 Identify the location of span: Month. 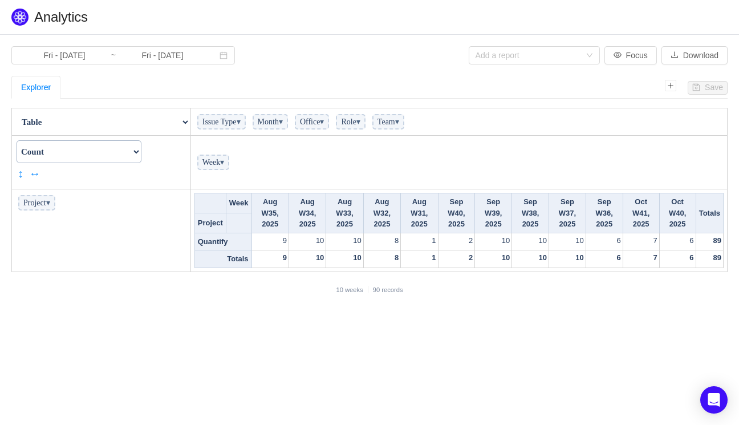
(270, 121).